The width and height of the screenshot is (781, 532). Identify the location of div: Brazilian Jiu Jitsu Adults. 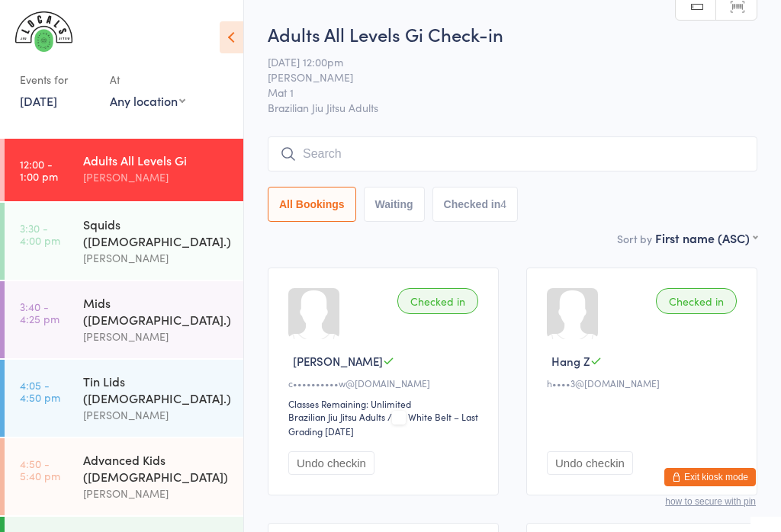
(336, 416).